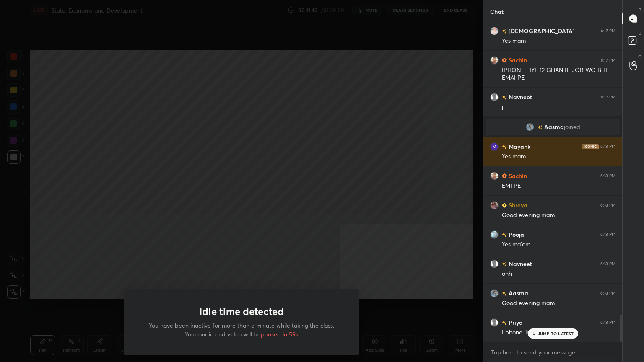 This screenshot has height=362, width=644. I want to click on img: 686a03e7b09842bab0962c898401b708.jpg, so click(494, 205).